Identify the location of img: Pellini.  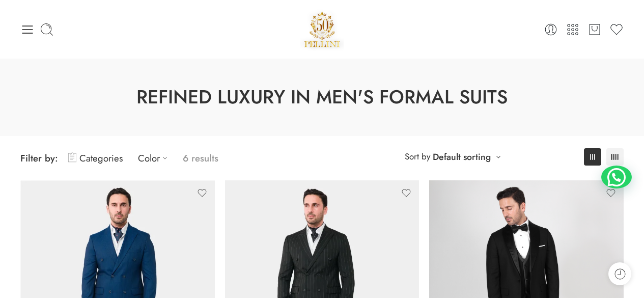
(322, 29).